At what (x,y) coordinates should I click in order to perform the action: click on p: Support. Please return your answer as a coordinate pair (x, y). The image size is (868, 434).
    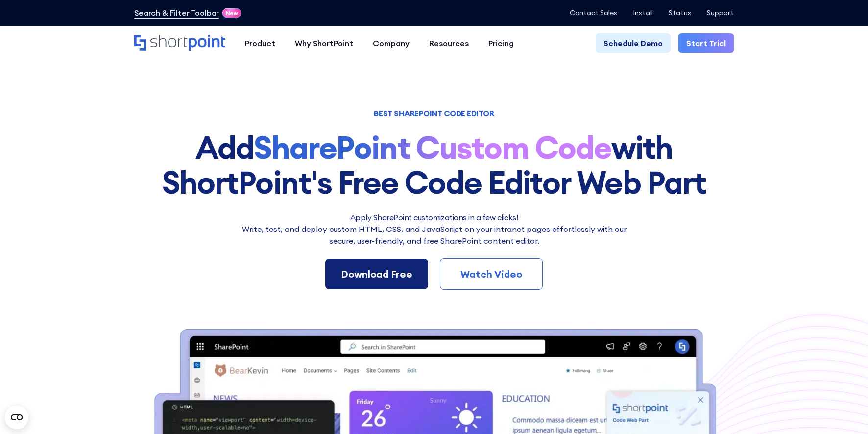
    Looking at the image, I should click on (720, 13).